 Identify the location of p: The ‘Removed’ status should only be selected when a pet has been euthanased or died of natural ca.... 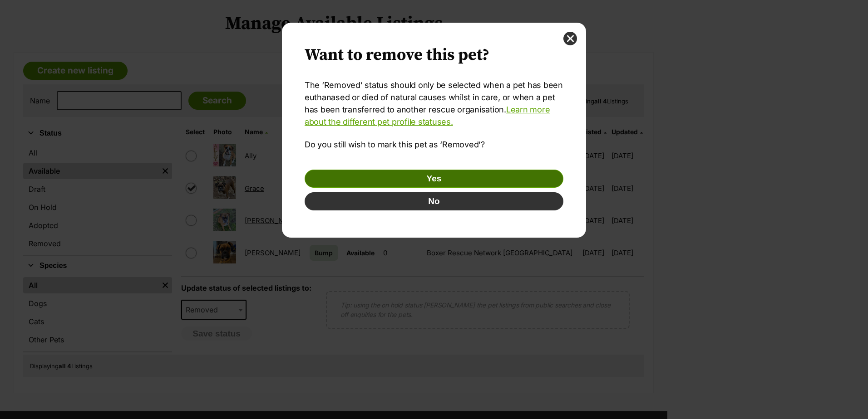
(434, 103).